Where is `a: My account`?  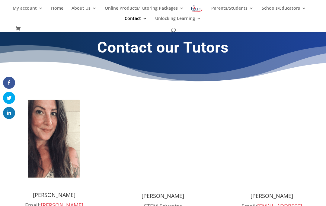
a: My account is located at coordinates (28, 11).